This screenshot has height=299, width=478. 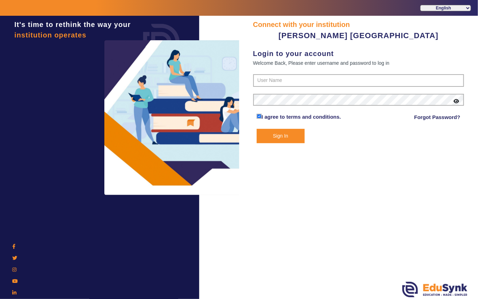 What do you see at coordinates (359, 81) in the screenshot?
I see `input: User Name` at bounding box center [359, 81].